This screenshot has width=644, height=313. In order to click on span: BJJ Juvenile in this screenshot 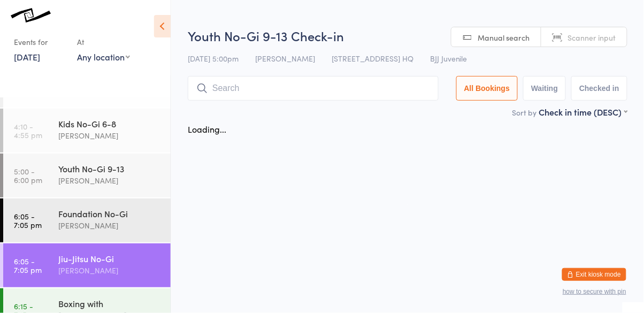, I will do `click(448, 58)`.